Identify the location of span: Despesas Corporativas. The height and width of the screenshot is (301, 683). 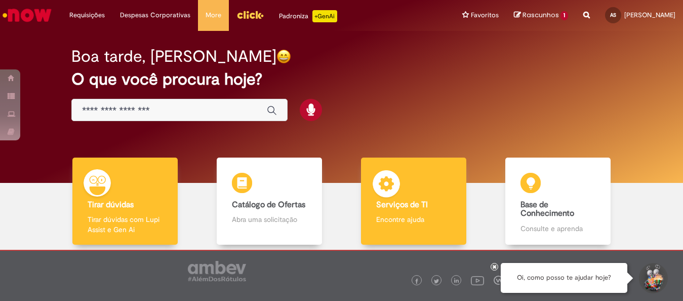
(155, 15).